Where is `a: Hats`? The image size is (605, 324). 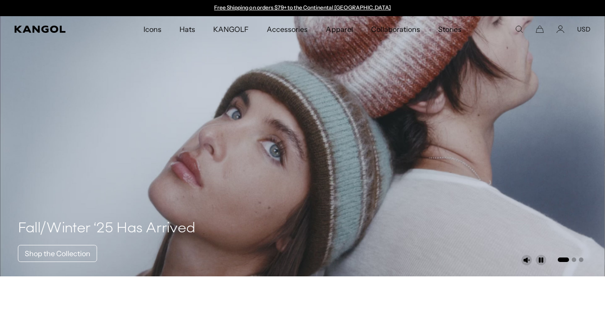
a: Hats is located at coordinates (187, 29).